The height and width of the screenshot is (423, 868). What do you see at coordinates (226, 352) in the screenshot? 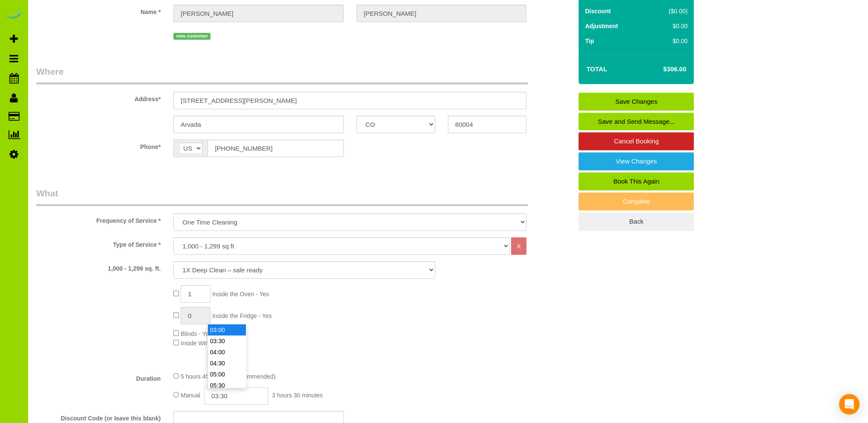
I see `li: 04:00` at bounding box center [226, 352].